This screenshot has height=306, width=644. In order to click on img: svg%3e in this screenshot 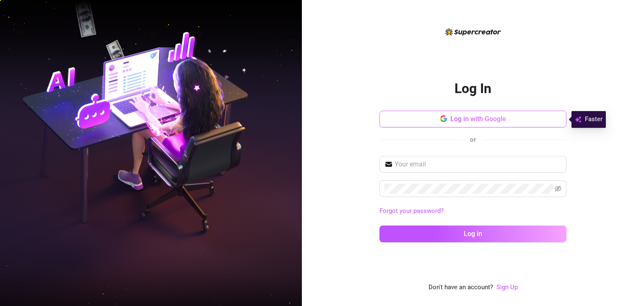, I will do `click(578, 120)`.